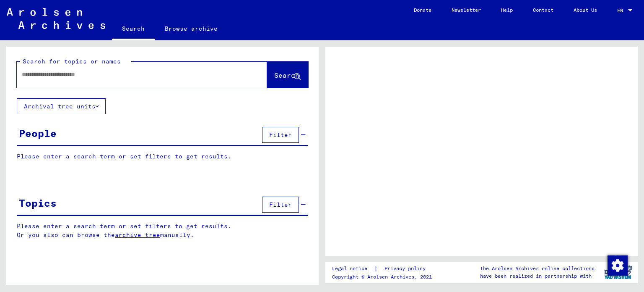  Describe the element at coordinates (384, 277) in the screenshot. I see `p: Copyright © Arolsen Archives, 2021` at that location.